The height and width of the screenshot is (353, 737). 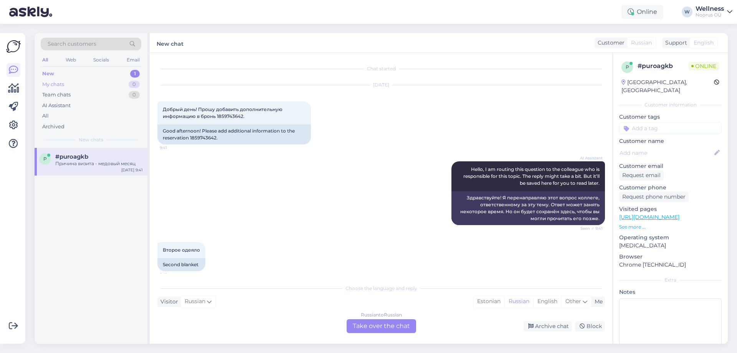 What do you see at coordinates (56, 95) in the screenshot?
I see `div: Team chats` at bounding box center [56, 95].